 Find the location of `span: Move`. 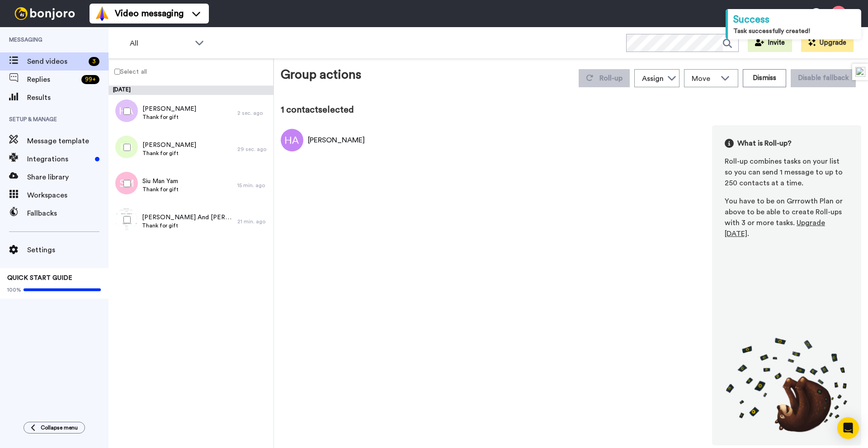

span: Move is located at coordinates (704, 79).